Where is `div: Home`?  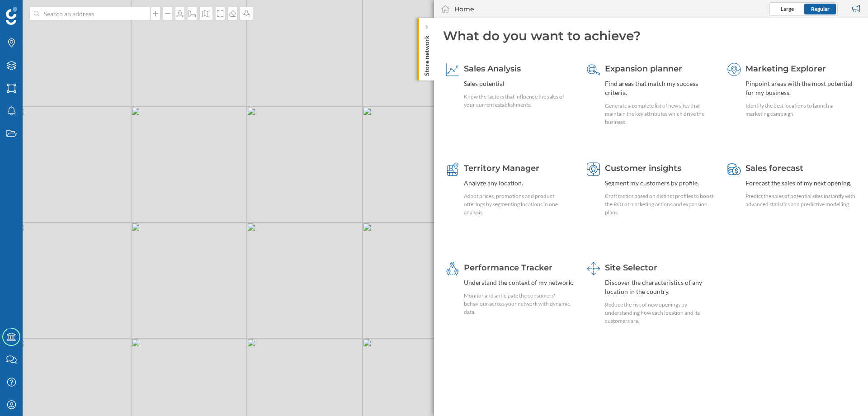
div: Home is located at coordinates (464, 9).